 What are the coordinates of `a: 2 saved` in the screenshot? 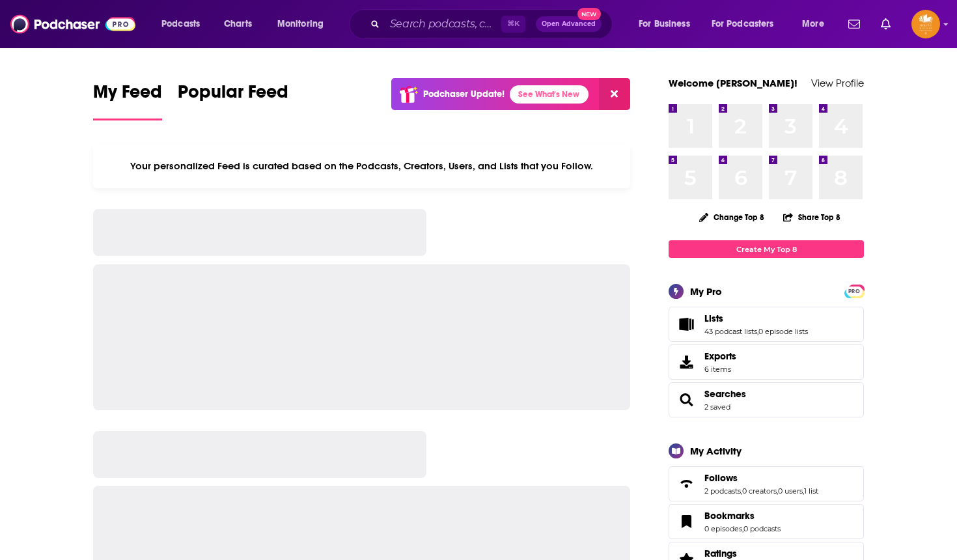 It's located at (718, 407).